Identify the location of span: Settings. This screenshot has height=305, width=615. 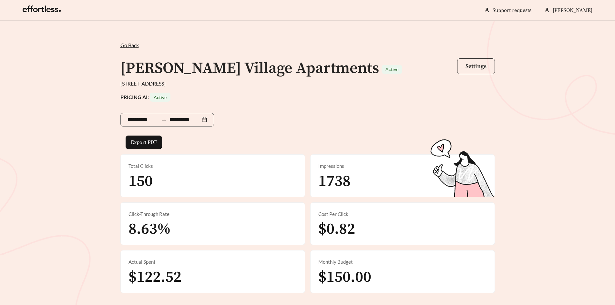
(476, 66).